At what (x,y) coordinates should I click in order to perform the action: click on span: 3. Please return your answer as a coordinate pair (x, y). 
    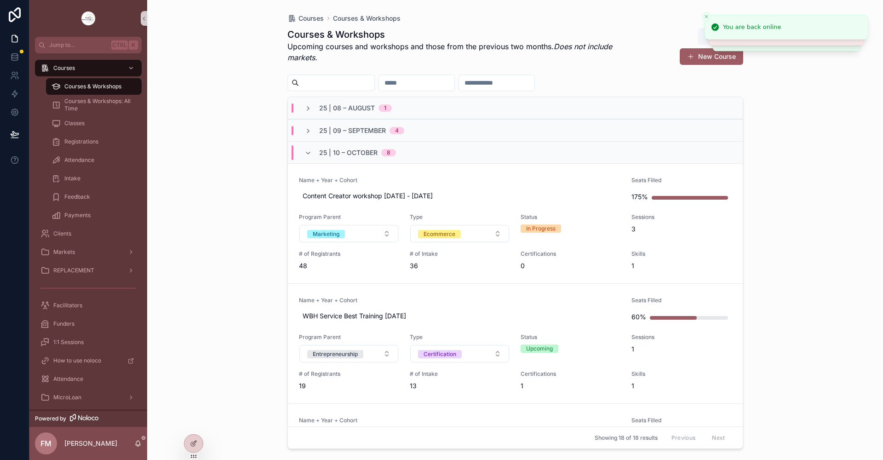
    Looking at the image, I should click on (681, 229).